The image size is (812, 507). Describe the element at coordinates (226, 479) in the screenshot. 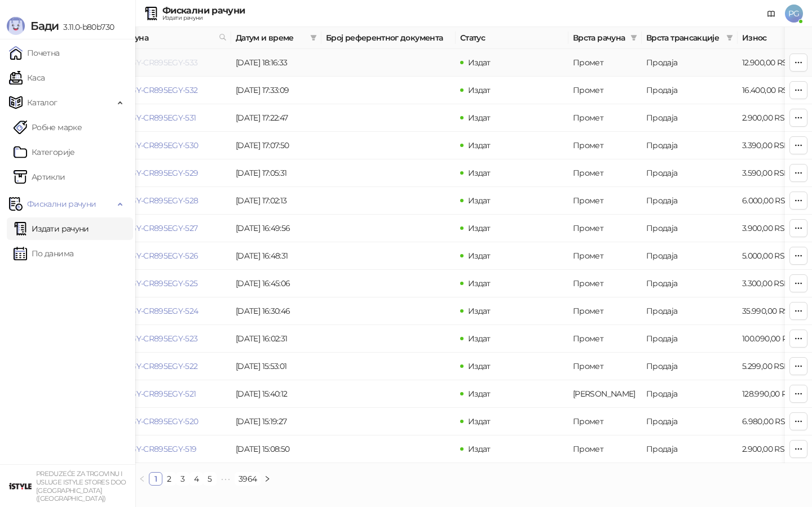

I see `li: Следећих 5 Страна` at that location.